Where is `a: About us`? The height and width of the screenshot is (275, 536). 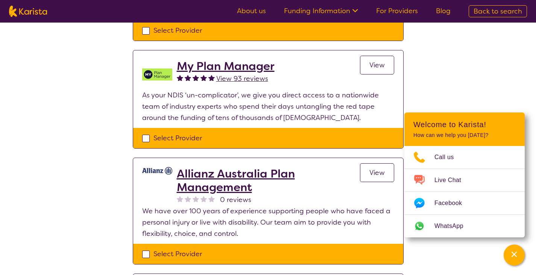 a: About us is located at coordinates (251, 11).